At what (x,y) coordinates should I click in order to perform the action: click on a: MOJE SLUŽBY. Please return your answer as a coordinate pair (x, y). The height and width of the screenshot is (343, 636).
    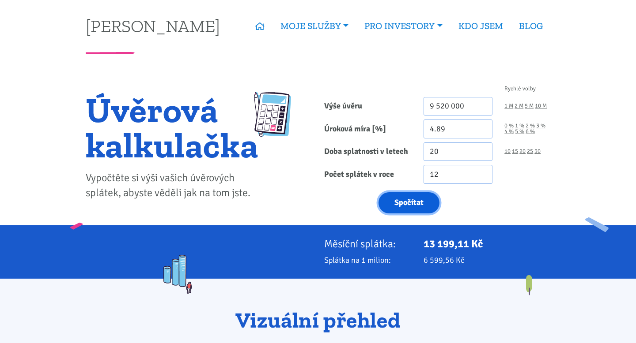
    Looking at the image, I should click on (314, 26).